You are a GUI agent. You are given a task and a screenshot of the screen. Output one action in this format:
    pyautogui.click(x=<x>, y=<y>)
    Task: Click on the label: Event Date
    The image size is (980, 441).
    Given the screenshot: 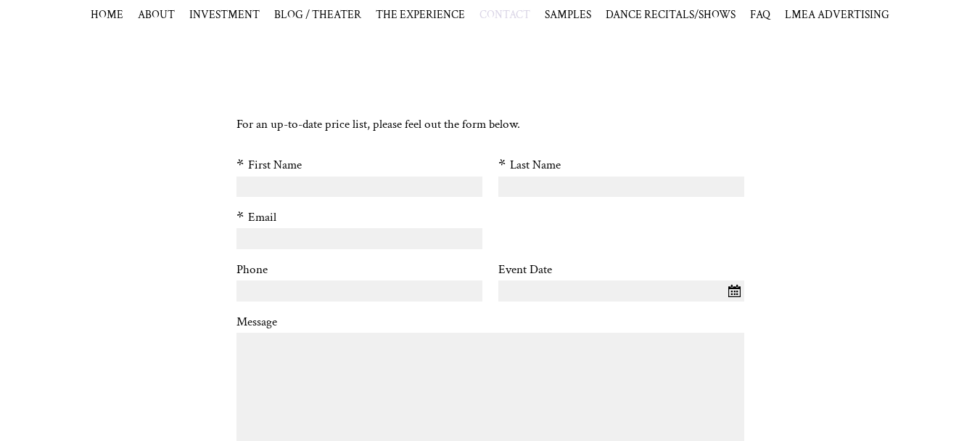 What is the action you would take?
    pyautogui.click(x=525, y=270)
    